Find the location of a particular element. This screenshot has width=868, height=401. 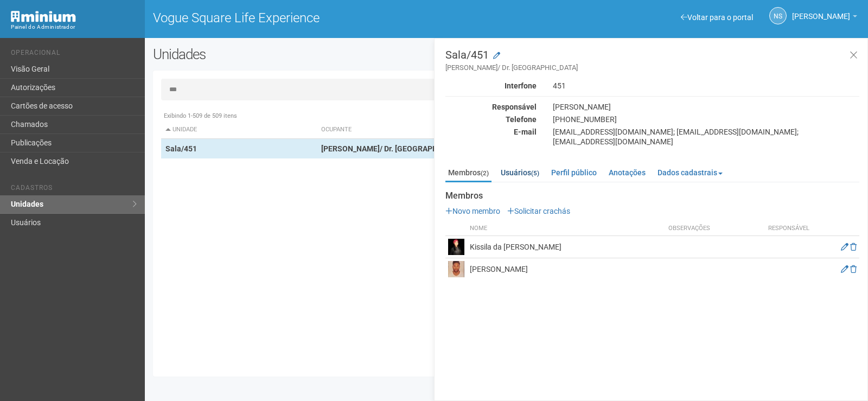

div: Exibindo 1-509 de 509 itens is located at coordinates (506, 116).